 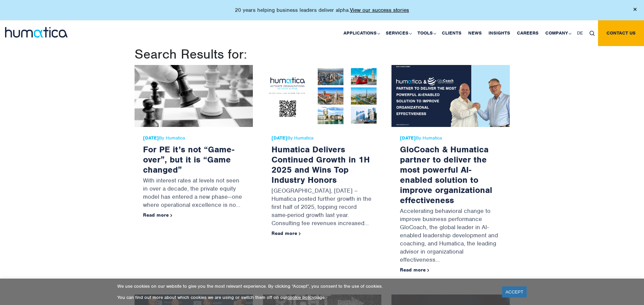 What do you see at coordinates (361, 33) in the screenshot?
I see `a: Applications` at bounding box center [361, 33].